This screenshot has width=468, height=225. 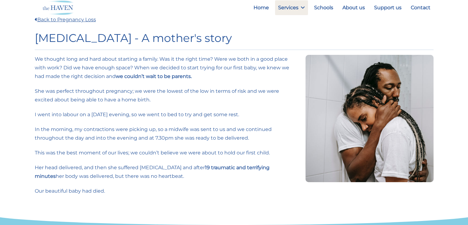 I want to click on a: Services, so click(x=292, y=8).